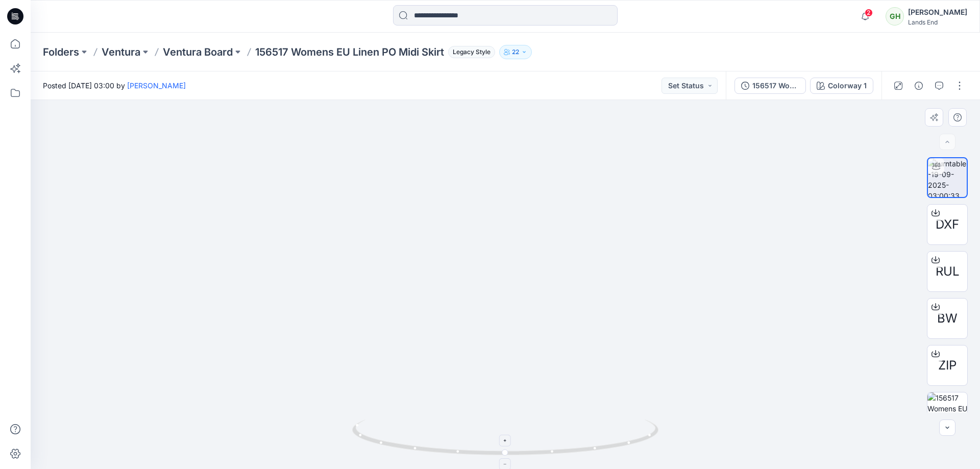 The width and height of the screenshot is (980, 469). What do you see at coordinates (198, 52) in the screenshot?
I see `p: Ventura Board` at bounding box center [198, 52].